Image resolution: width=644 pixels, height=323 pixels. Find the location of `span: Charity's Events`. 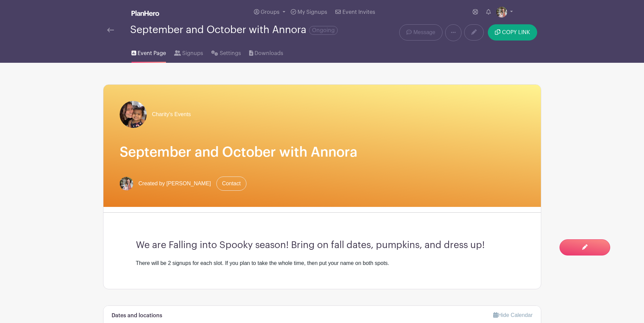

span: Charity's Events is located at coordinates (171, 114).